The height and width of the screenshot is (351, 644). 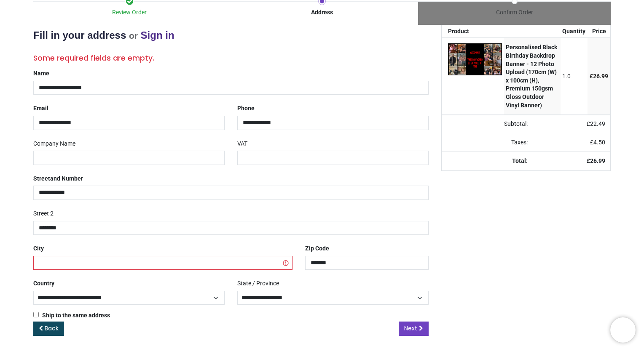 What do you see at coordinates (38, 249) in the screenshot?
I see `label: City` at bounding box center [38, 249].